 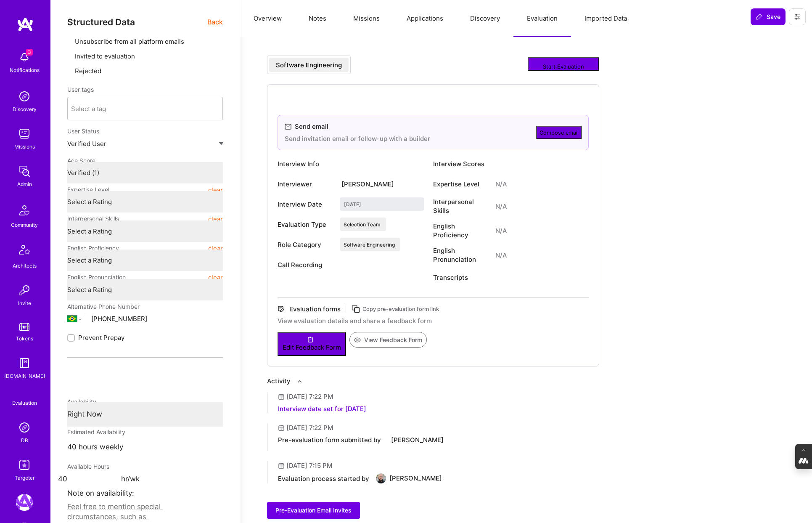 I want to click on div: Activity, so click(x=279, y=381).